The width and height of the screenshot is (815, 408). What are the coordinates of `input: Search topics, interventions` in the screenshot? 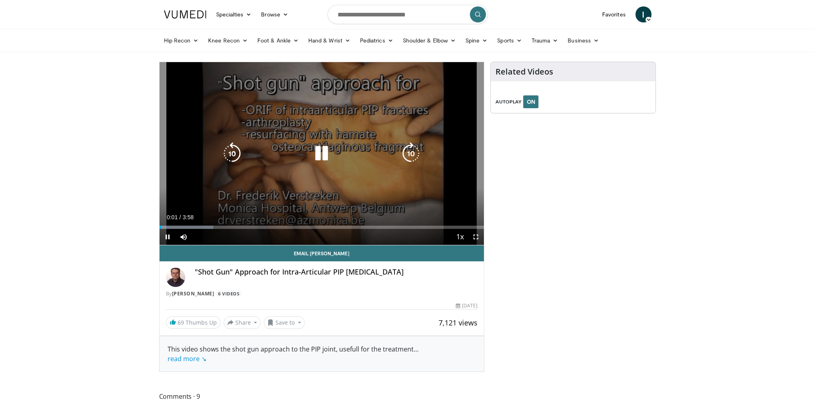 It's located at (408, 14).